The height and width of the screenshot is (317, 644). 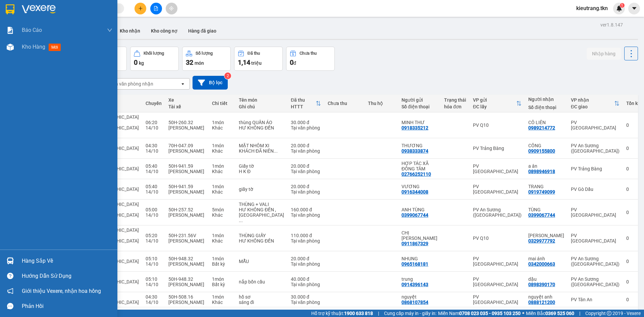 What do you see at coordinates (206, 59) in the screenshot?
I see `button: Số lượng32món` at bounding box center [206, 59].